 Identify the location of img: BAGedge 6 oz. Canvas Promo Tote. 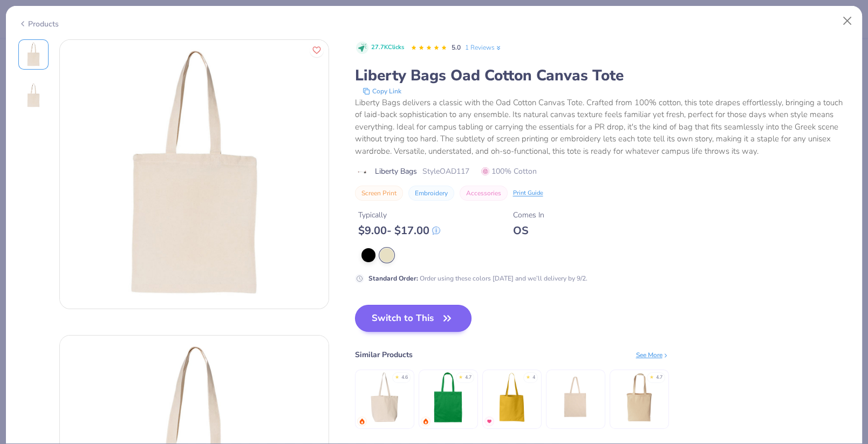
(447, 397).